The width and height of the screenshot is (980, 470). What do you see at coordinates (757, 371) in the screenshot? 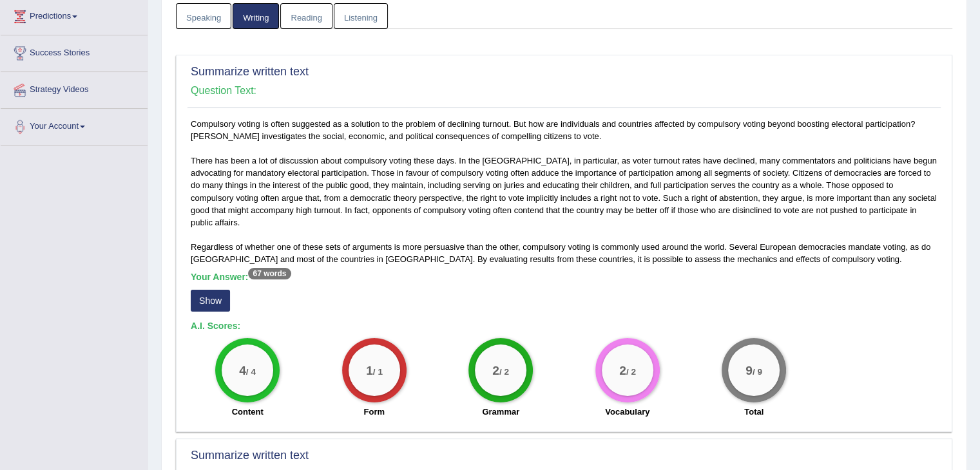
I see `small: / 9` at bounding box center [757, 371].